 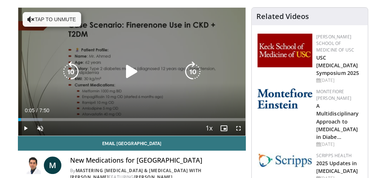 I want to click on video-js: Video Player, so click(x=132, y=72).